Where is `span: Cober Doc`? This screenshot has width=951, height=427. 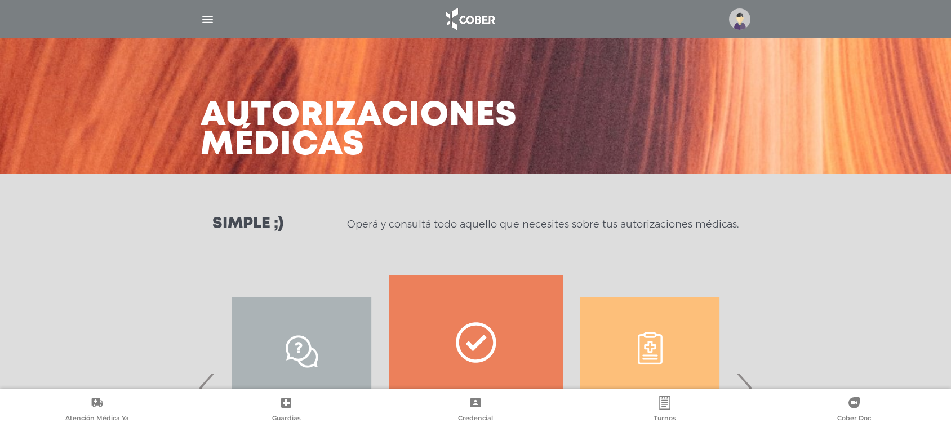
span: Cober Doc is located at coordinates (854, 419).